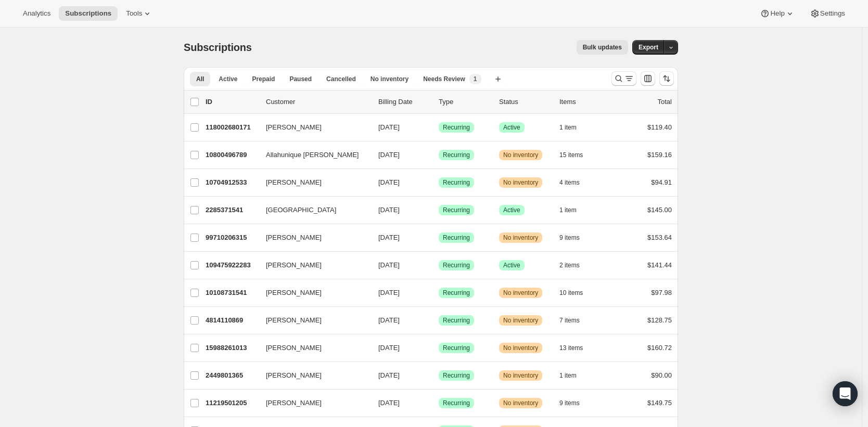  I want to click on span: $160.72, so click(660, 347).